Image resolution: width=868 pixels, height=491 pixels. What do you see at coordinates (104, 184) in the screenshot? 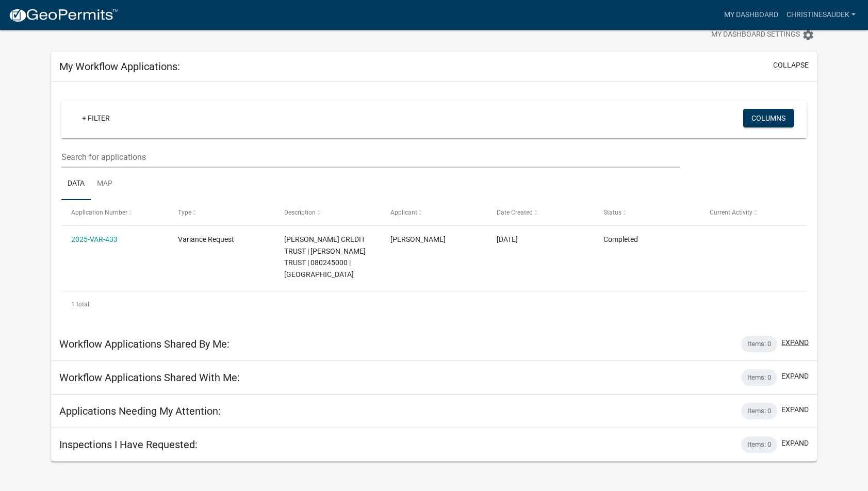
I see `a: Map` at bounding box center [104, 184].